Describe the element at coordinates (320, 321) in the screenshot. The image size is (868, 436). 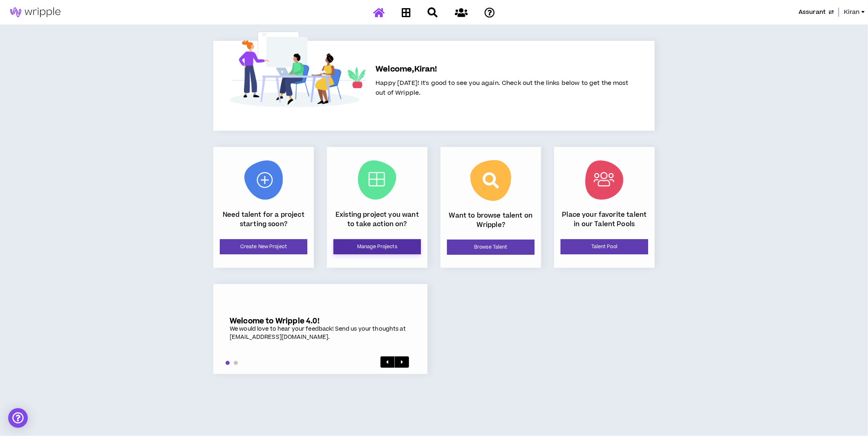
I see `h5: Welcome to Wripple 4.0!` at that location.